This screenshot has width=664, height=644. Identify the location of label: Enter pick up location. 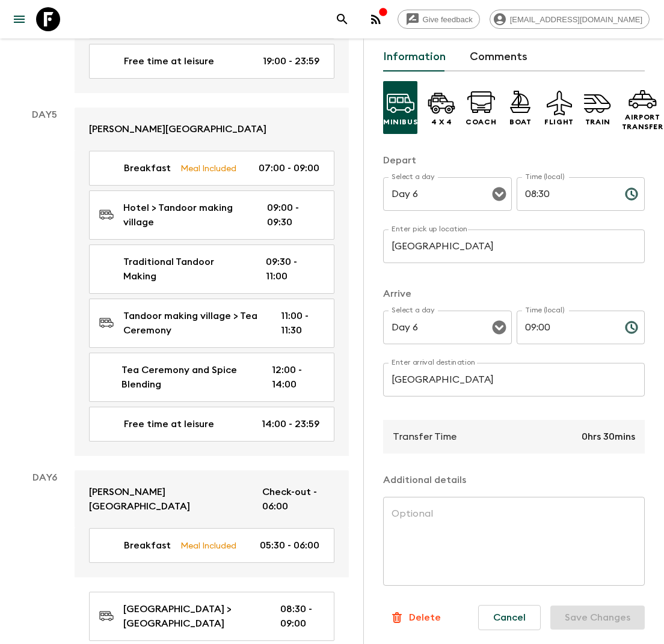
(430, 229).